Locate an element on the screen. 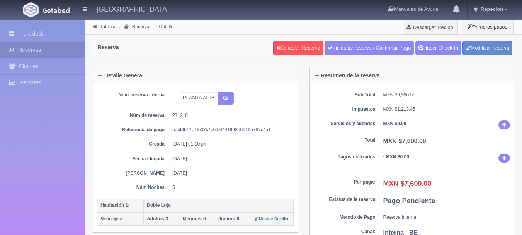  th: Doble Lujo is located at coordinates (219, 205).